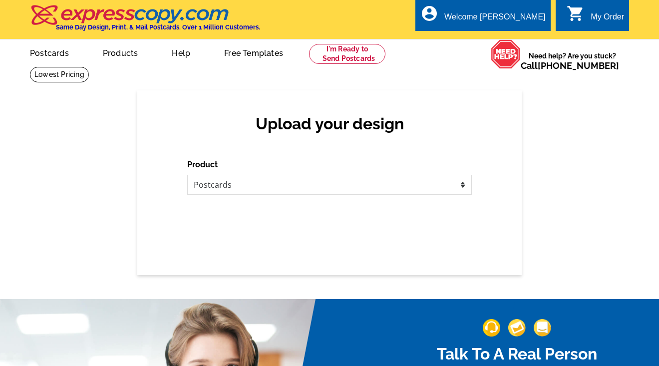  Describe the element at coordinates (254, 52) in the screenshot. I see `a: Free Templates` at that location.